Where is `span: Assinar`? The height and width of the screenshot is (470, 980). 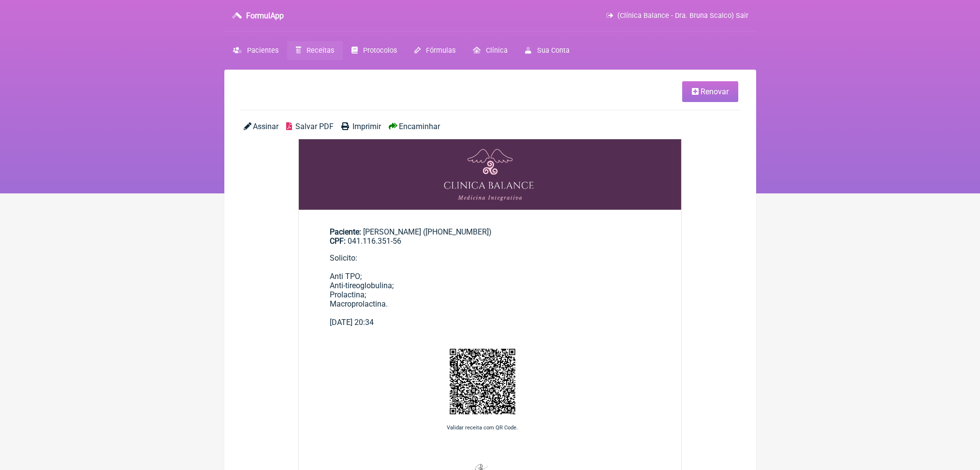
span: Assinar is located at coordinates (266, 126).